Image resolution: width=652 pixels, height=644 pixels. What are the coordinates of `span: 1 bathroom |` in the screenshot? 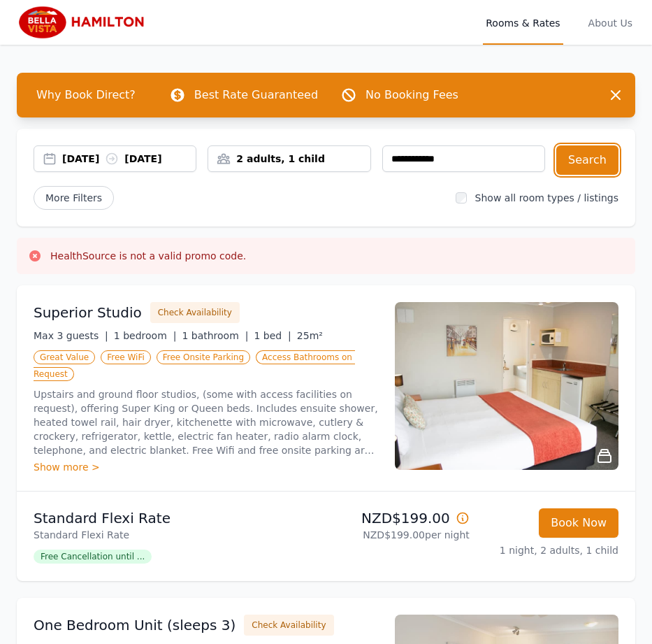 It's located at (215, 336).